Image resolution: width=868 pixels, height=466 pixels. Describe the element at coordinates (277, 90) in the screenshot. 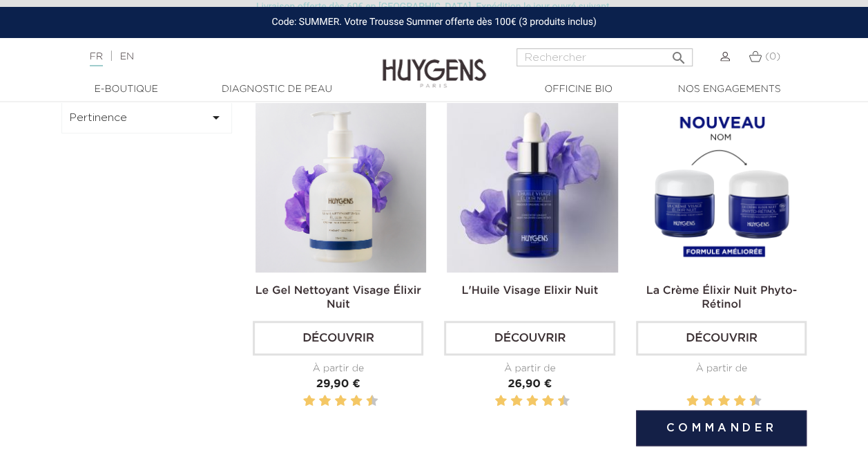

I see `a: Diagnostic de peau` at that location.